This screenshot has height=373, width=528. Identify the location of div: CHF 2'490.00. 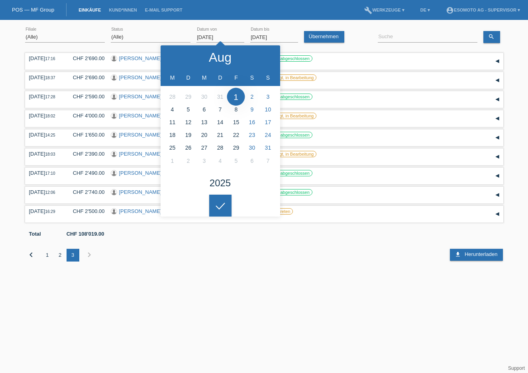
(86, 173).